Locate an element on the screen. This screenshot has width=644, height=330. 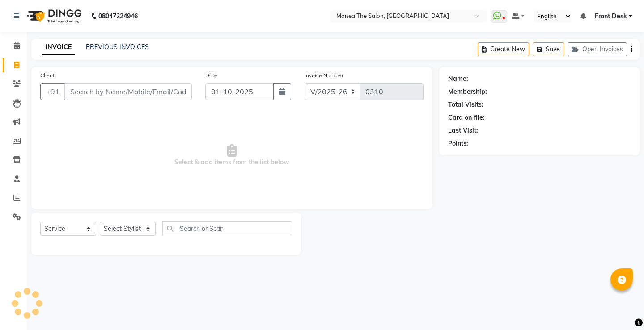
button: Save is located at coordinates (548, 49).